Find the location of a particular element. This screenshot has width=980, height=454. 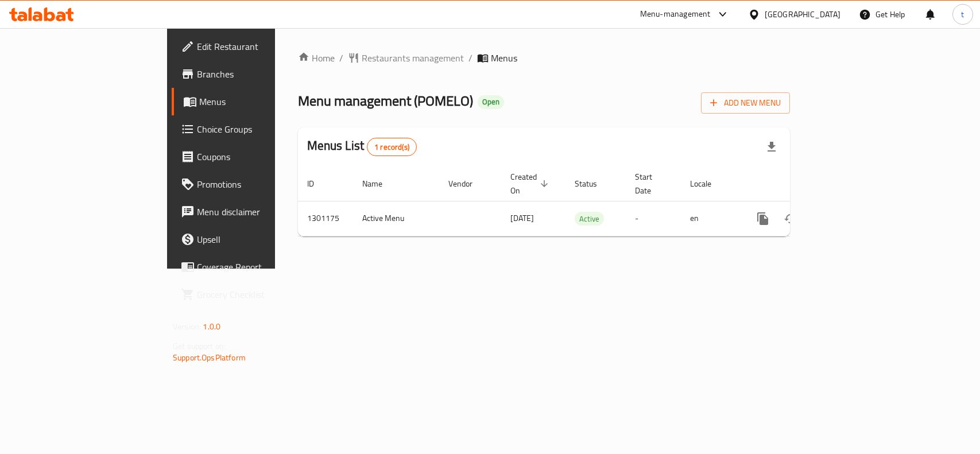

span: Locale is located at coordinates (708, 184).